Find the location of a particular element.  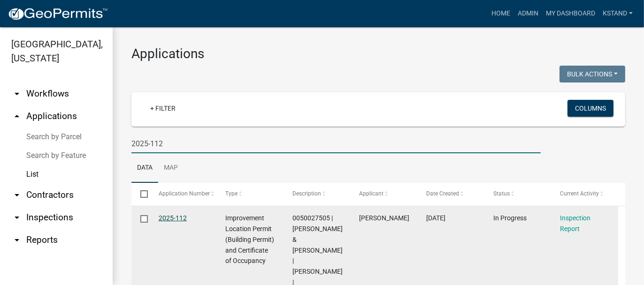

datatable-header-cell: Select is located at coordinates (141, 194).